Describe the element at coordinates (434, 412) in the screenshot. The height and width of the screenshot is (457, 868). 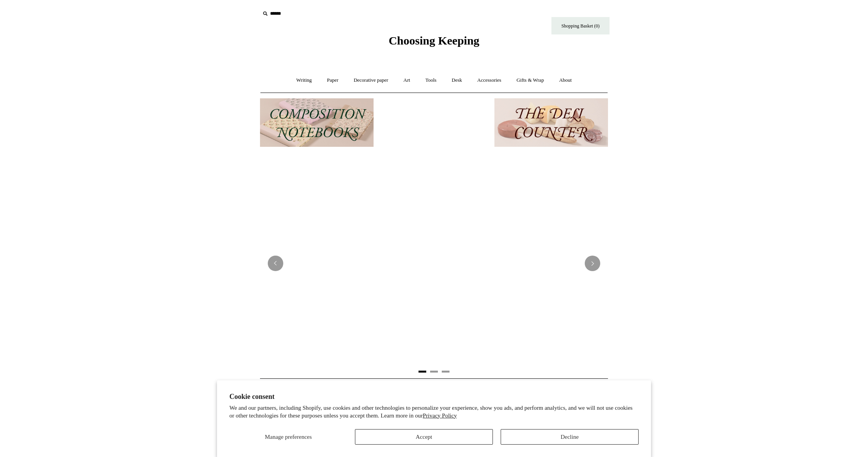
I see `p: We and our partners, including Shopify, use cookies and other technologies to personalize your ex...` at that location.